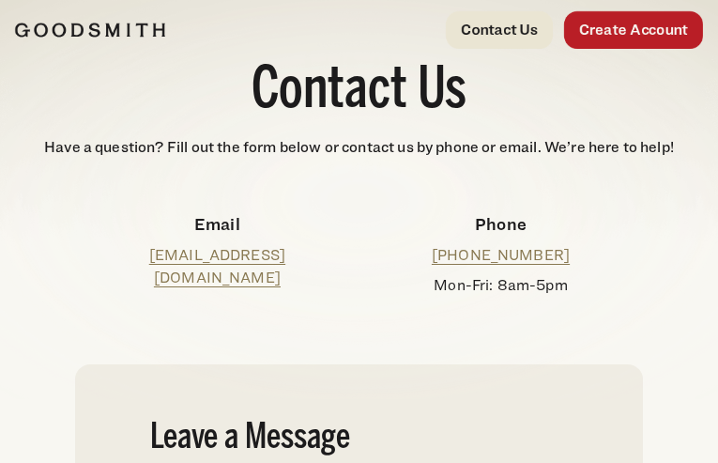 This screenshot has height=463, width=718. What do you see at coordinates (500, 285) in the screenshot?
I see `p: Mon-Fri: 8am-5pm` at bounding box center [500, 285].